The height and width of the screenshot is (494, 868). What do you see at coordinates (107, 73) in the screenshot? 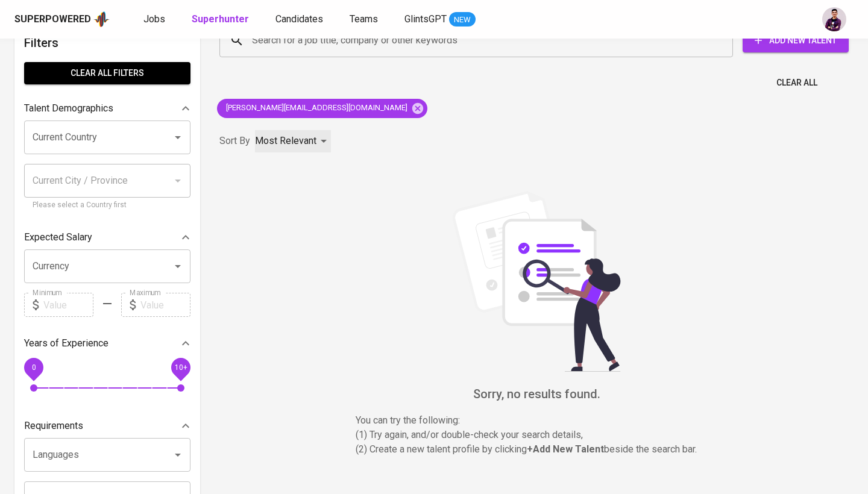
I see `button: Clear All filters` at bounding box center [107, 73].